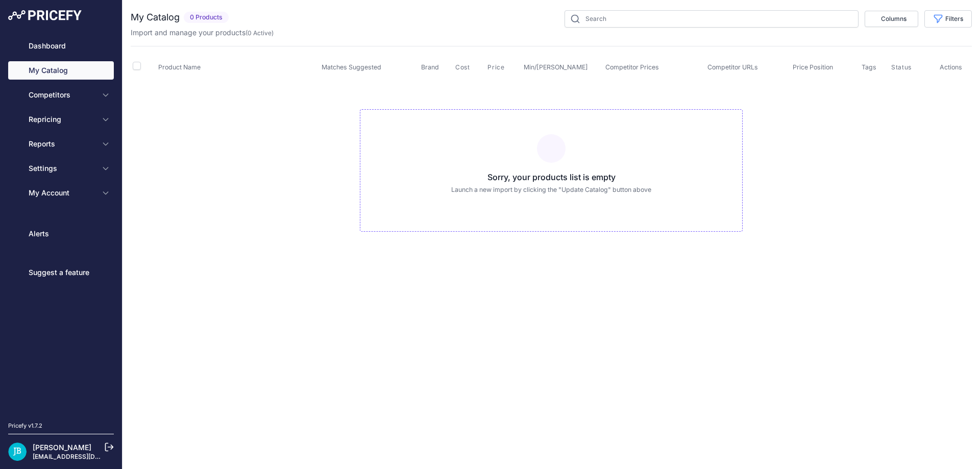  Describe the element at coordinates (61, 119) in the screenshot. I see `button: Repricing` at that location.